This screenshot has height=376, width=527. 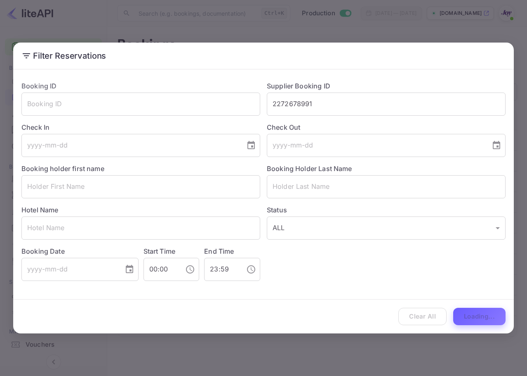 I want to click on label: Check In, so click(x=141, y=127).